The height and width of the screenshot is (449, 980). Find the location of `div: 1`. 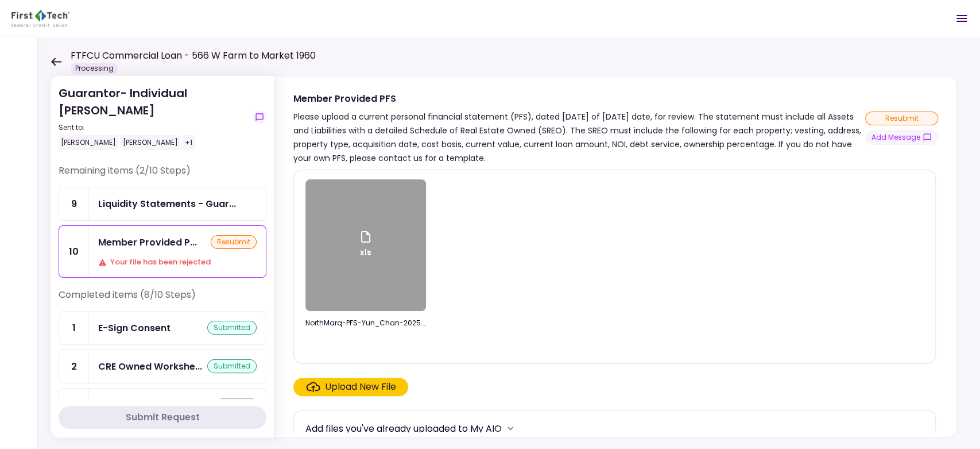

div: 1 is located at coordinates (74, 328).